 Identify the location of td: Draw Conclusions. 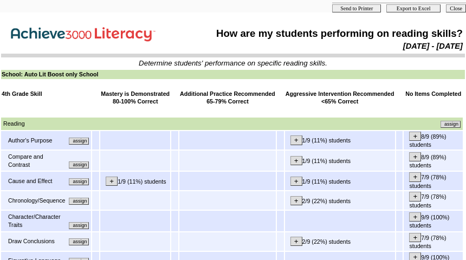
(35, 241).